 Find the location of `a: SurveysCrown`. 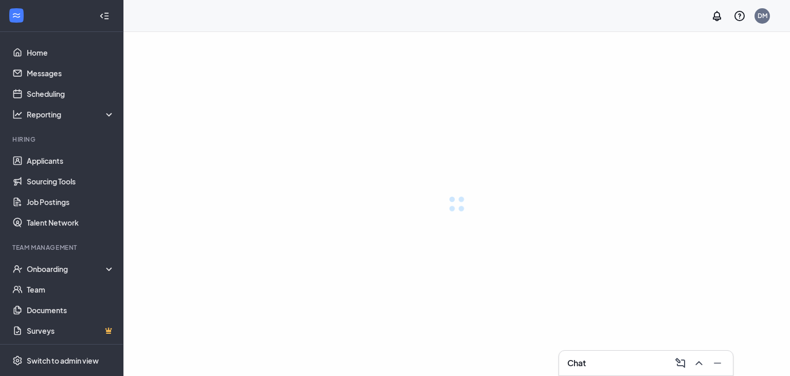

a: SurveysCrown is located at coordinates (70, 330).